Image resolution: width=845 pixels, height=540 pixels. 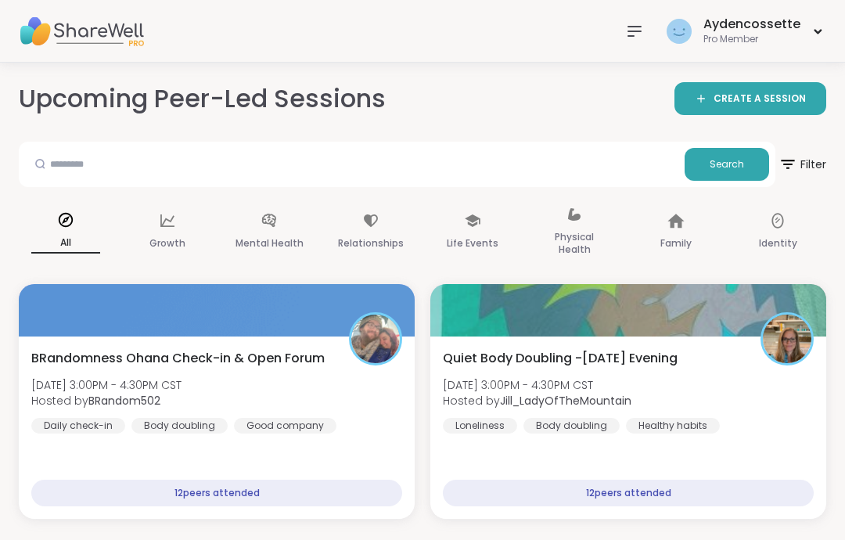 I want to click on p: Life Events, so click(x=473, y=243).